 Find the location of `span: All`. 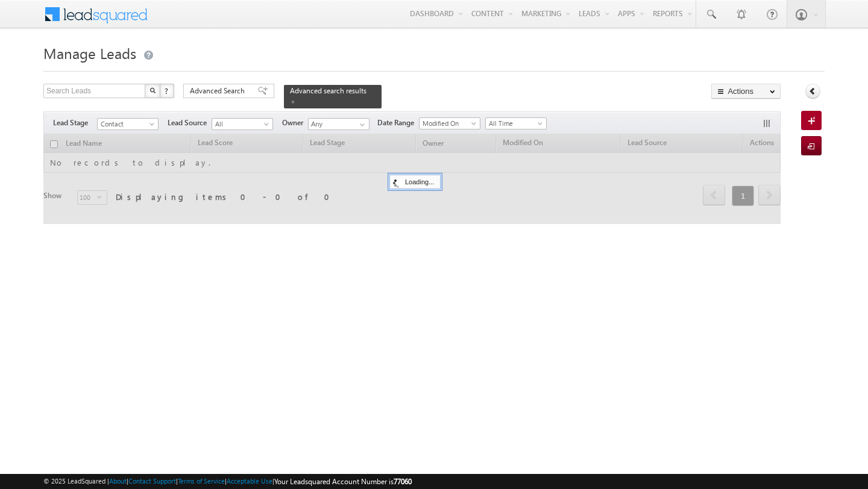

span: All is located at coordinates (241, 124).